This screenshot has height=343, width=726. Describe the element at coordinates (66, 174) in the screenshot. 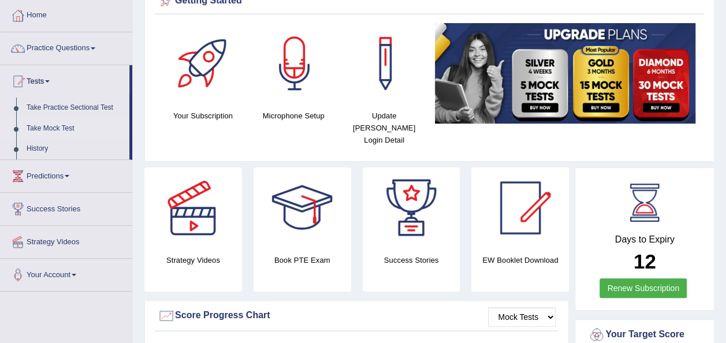

I see `a: Predictions` at that location.